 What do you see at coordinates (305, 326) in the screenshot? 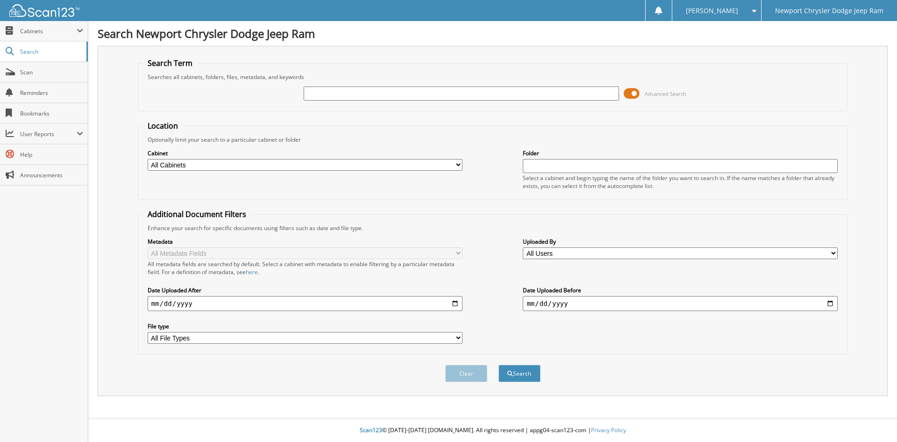
I see `label: File type` at bounding box center [305, 326].